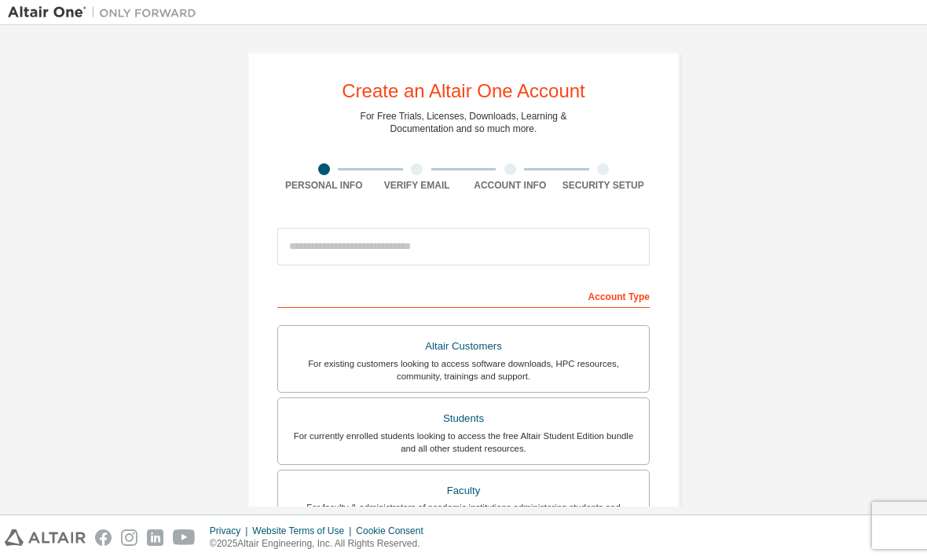 This screenshot has width=927, height=560. What do you see at coordinates (464, 370) in the screenshot?
I see `div: For existing customers looking to access software downloads, HPC resources, community, trainings ...` at bounding box center [464, 370].